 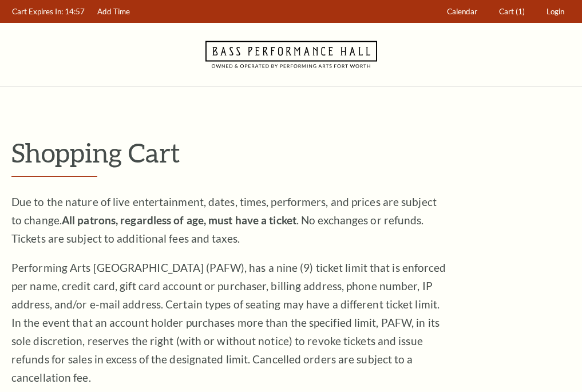 I want to click on span: Cart, so click(x=507, y=11).